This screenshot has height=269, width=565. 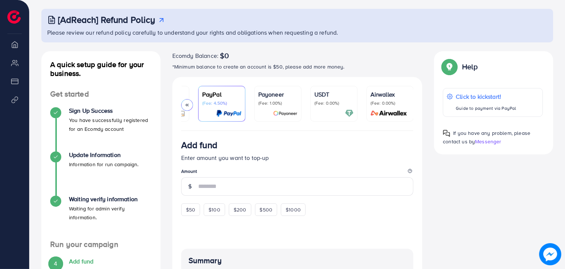 What do you see at coordinates (101, 174) in the screenshot?
I see `li: Update Information` at bounding box center [101, 174].